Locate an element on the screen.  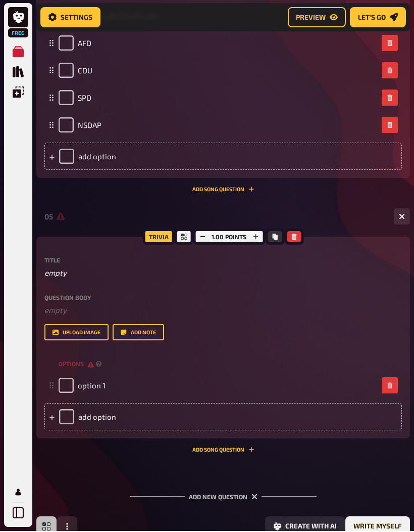
i: empty is located at coordinates (56, 274).